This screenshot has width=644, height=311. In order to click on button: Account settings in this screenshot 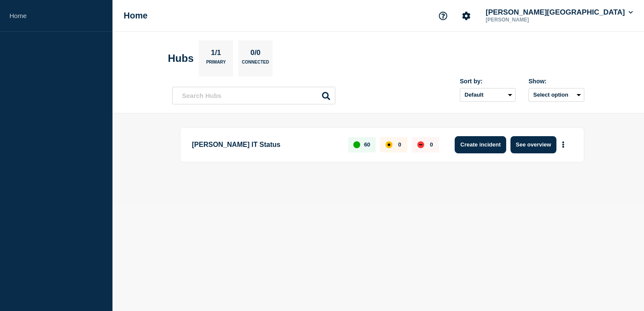, I will do `click(466, 16)`.